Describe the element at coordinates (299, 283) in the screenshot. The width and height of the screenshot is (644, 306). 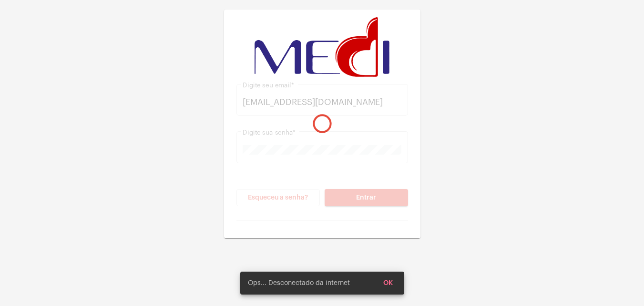
I see `span: Ops... Desconectado da internet` at that location.